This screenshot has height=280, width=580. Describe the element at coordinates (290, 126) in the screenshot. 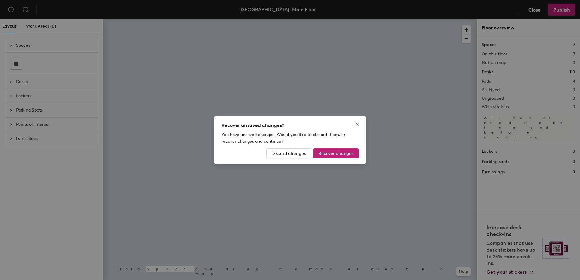

I see `div: Recover unsaved changes?` at that location.